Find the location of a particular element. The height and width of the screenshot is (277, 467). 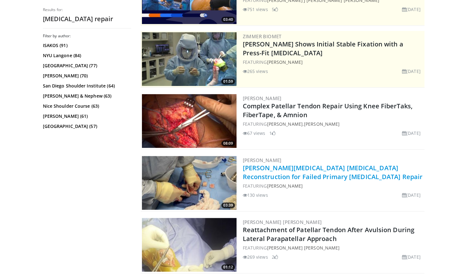

span: 01:59 is located at coordinates (228, 81).